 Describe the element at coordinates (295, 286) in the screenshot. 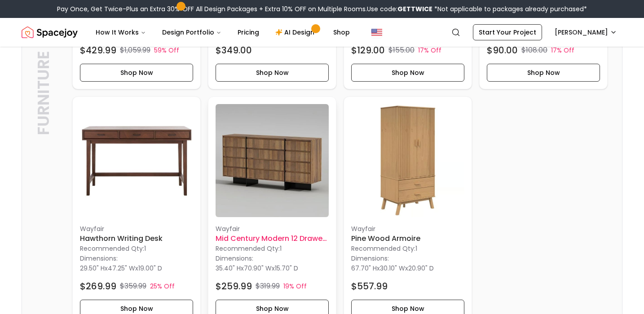

I see `p: 19% Off` at that location.